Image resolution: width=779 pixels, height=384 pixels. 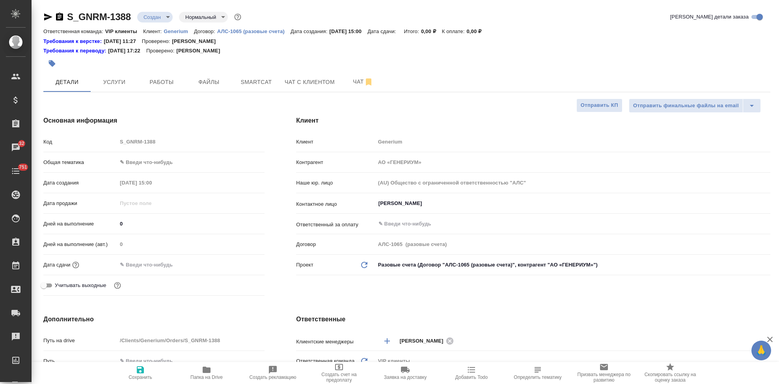 I want to click on p: Код, so click(x=80, y=142).